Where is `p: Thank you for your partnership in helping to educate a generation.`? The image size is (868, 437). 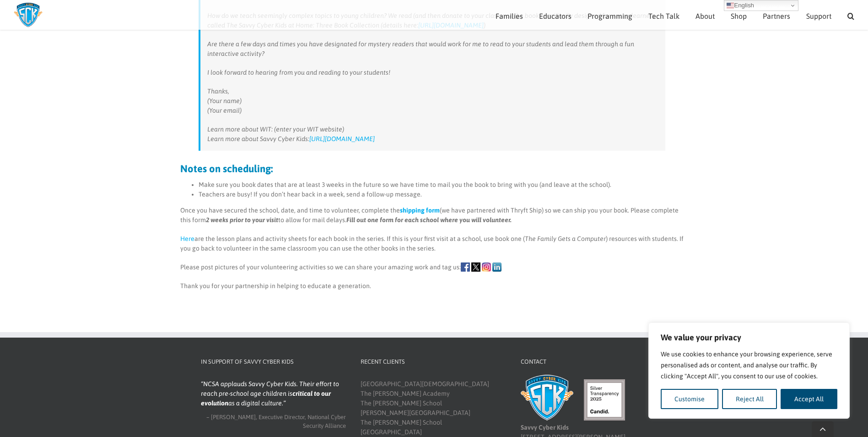 p: Thank you for your partnership in helping to educate a generation. is located at coordinates (432, 286).